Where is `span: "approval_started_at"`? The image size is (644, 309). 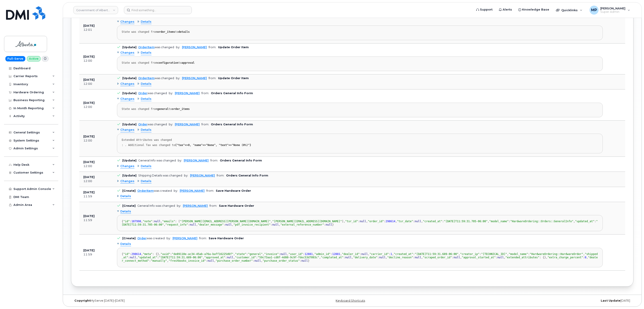 span: "approval_started_at" is located at coordinates (479, 257).